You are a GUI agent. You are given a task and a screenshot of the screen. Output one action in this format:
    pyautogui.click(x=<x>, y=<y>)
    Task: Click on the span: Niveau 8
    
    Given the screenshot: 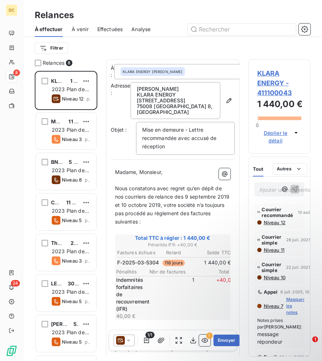 What is the action you would take?
    pyautogui.click(x=72, y=180)
    